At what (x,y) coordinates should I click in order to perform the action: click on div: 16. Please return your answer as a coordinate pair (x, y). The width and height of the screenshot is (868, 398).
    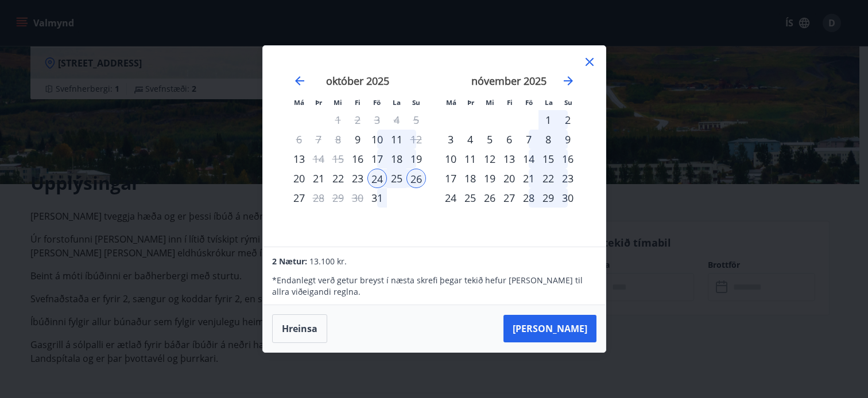
    Looking at the image, I should click on (568, 159).